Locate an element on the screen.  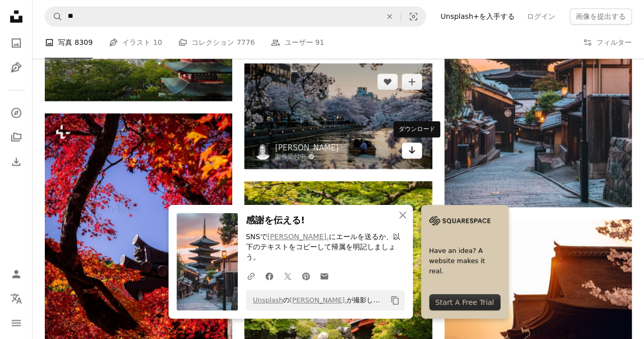
a: ダウンロード履歴 is located at coordinates (16, 161).